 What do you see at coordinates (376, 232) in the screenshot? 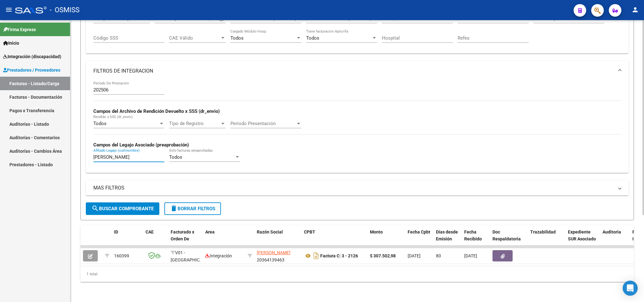
I see `span: Monto` at bounding box center [376, 232].